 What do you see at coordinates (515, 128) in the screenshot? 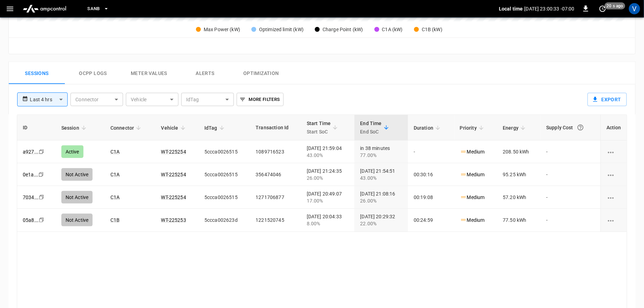
I see `span: Energy` at bounding box center [515, 128].